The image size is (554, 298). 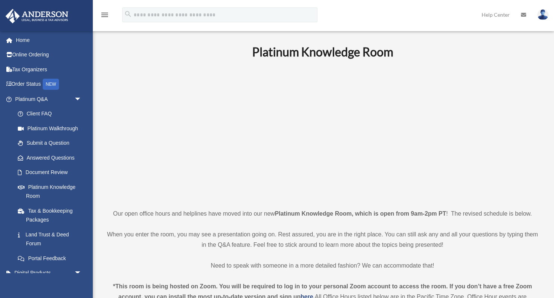 I want to click on a: Client FAQ, so click(x=52, y=114).